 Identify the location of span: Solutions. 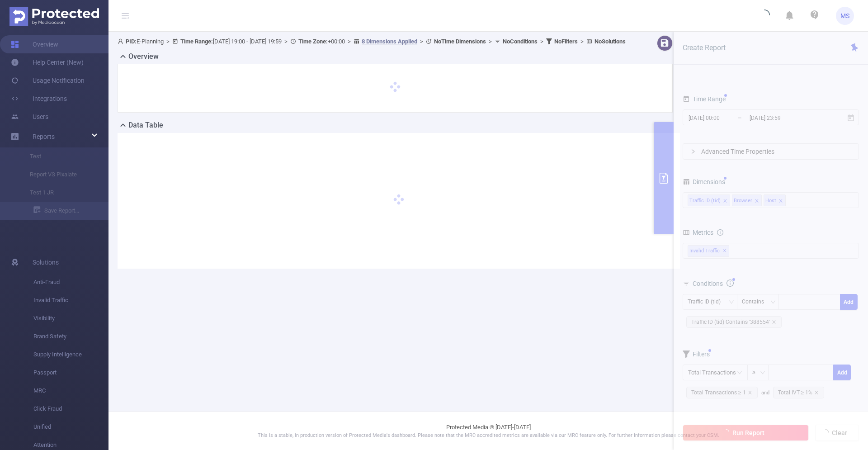
(46, 262).